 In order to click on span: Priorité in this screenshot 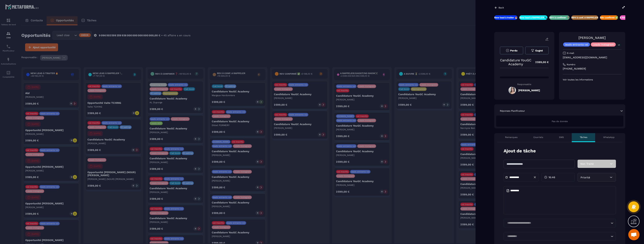, I will do `click(585, 178)`.